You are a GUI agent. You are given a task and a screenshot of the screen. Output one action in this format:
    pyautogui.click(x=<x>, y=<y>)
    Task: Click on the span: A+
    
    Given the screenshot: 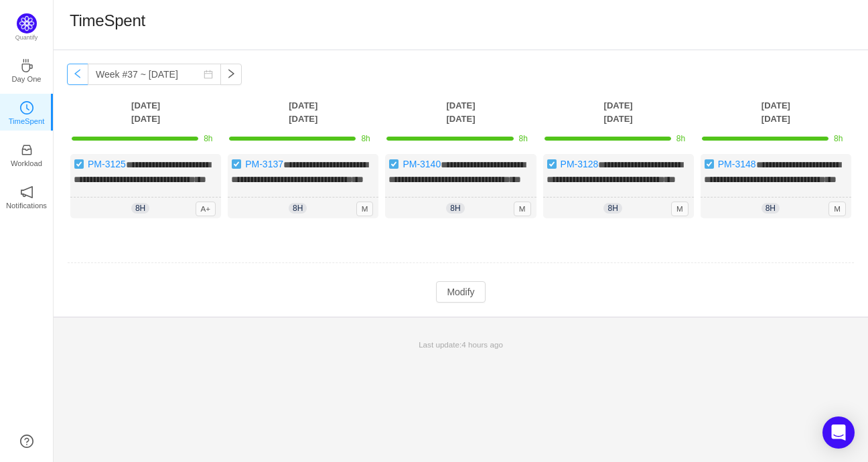 What is the action you would take?
    pyautogui.click(x=206, y=209)
    